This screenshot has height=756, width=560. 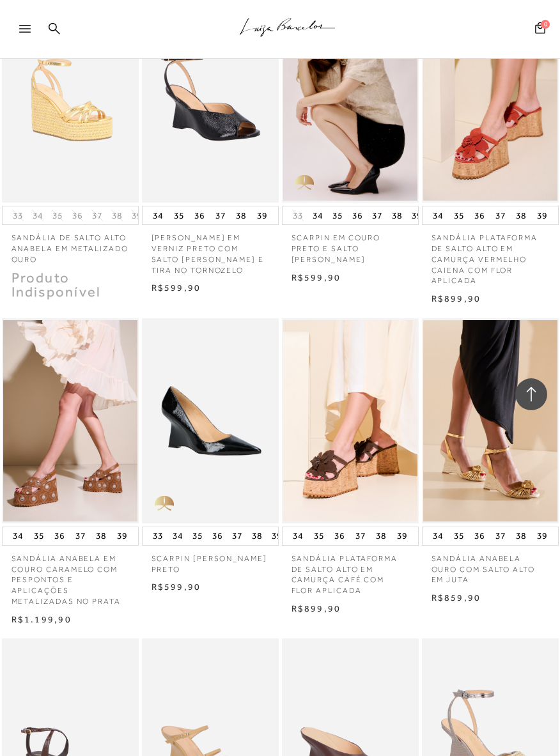 I want to click on img: SANDÁLIA PLATAFORMA DE SALTO ALTO EM CAMURÇA CAFÉ COM FLOR APLICADA, so click(x=350, y=421).